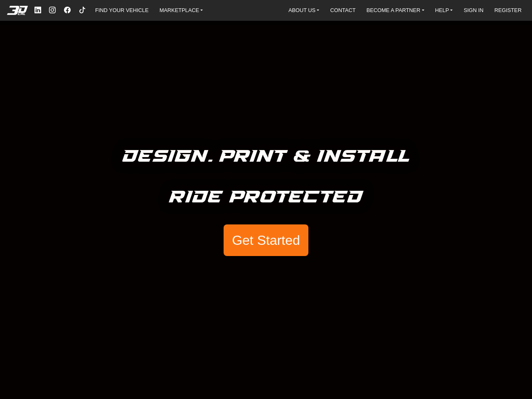  I want to click on a: HELP, so click(444, 10).